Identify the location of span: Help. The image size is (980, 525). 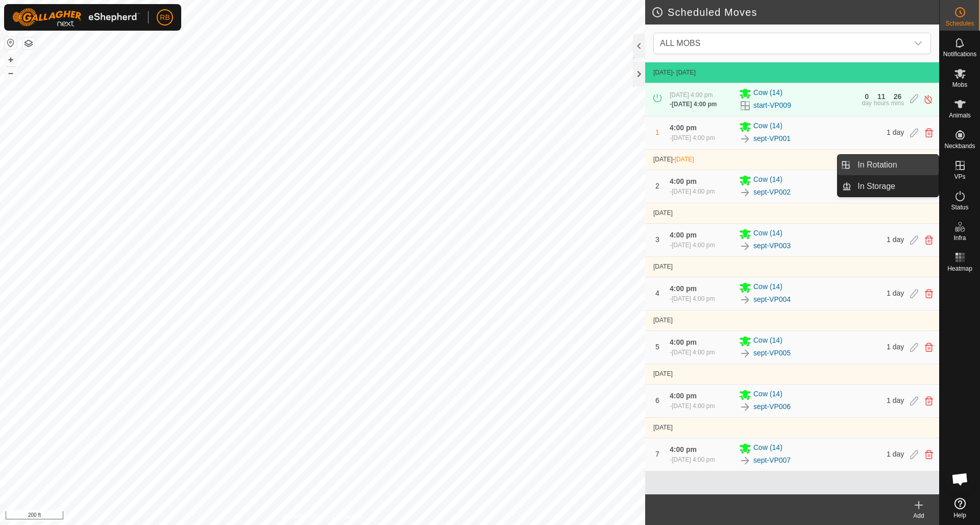
(959, 515).